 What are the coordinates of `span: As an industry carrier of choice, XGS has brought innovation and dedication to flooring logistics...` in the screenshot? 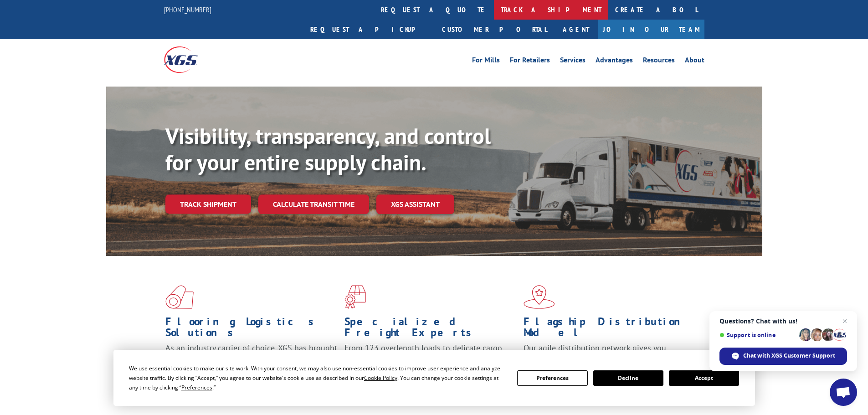 It's located at (251, 358).